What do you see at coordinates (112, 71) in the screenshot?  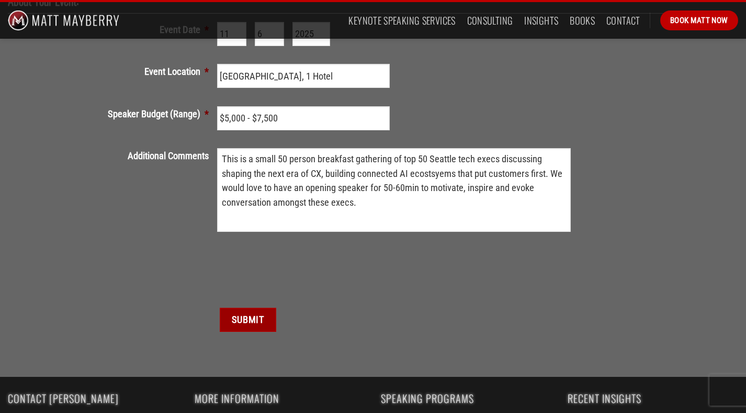 I see `label: Event Location` at bounding box center [112, 71].